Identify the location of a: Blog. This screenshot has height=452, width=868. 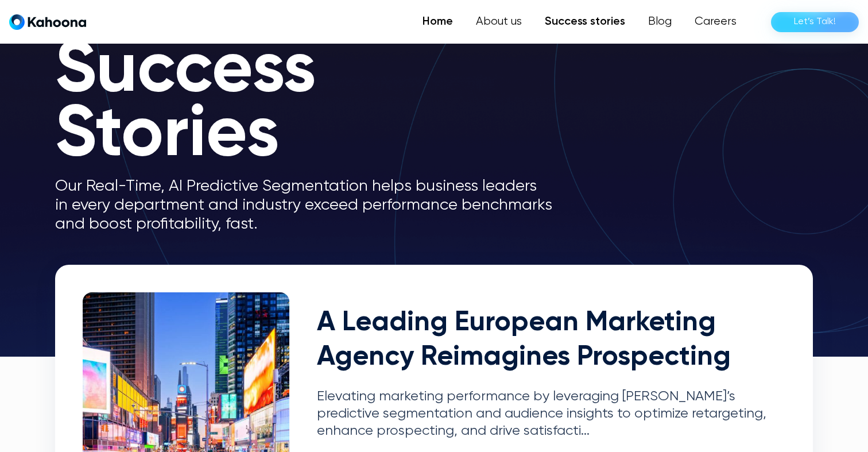
(660, 22).